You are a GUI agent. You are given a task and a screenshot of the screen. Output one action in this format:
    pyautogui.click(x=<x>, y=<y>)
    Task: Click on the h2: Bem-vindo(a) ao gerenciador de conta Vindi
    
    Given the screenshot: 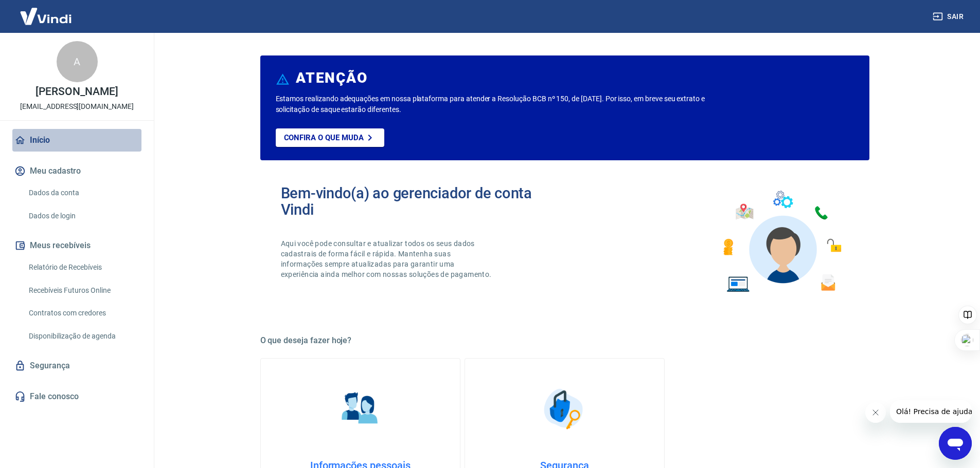 What is the action you would take?
    pyautogui.click(x=423, y=202)
    